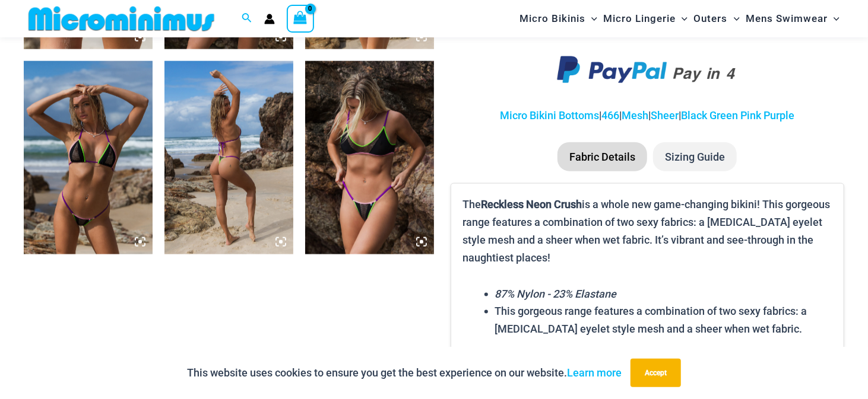  I want to click on b: Reckless Neon Crush, so click(532, 204).